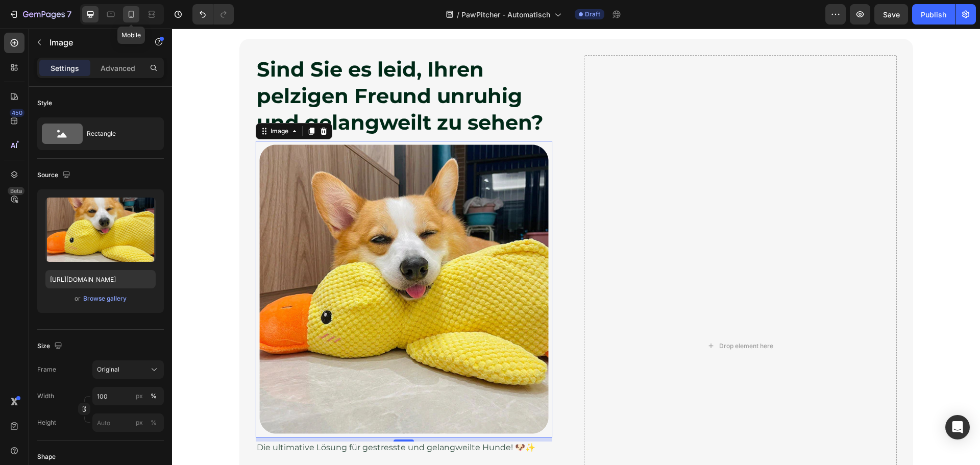 The width and height of the screenshot is (980, 465). What do you see at coordinates (957, 428) in the screenshot?
I see `div: Open Intercom Messenger` at bounding box center [957, 428].